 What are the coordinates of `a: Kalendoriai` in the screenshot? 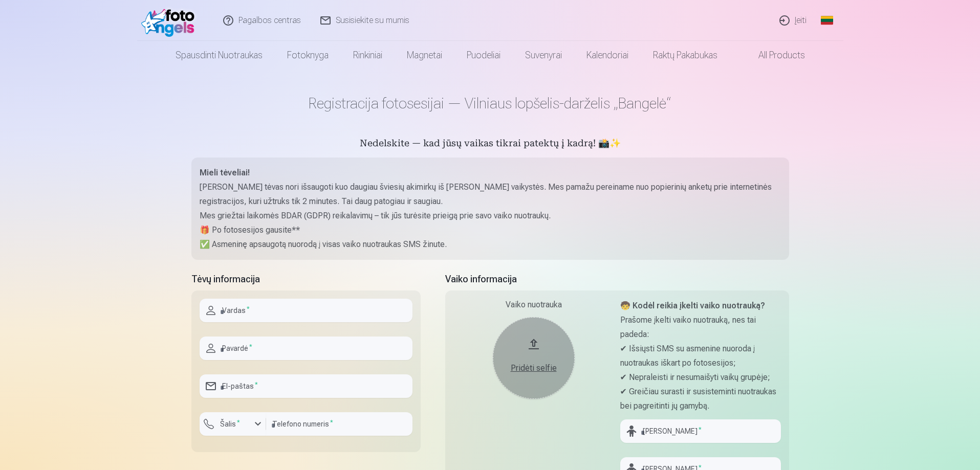 It's located at (607, 55).